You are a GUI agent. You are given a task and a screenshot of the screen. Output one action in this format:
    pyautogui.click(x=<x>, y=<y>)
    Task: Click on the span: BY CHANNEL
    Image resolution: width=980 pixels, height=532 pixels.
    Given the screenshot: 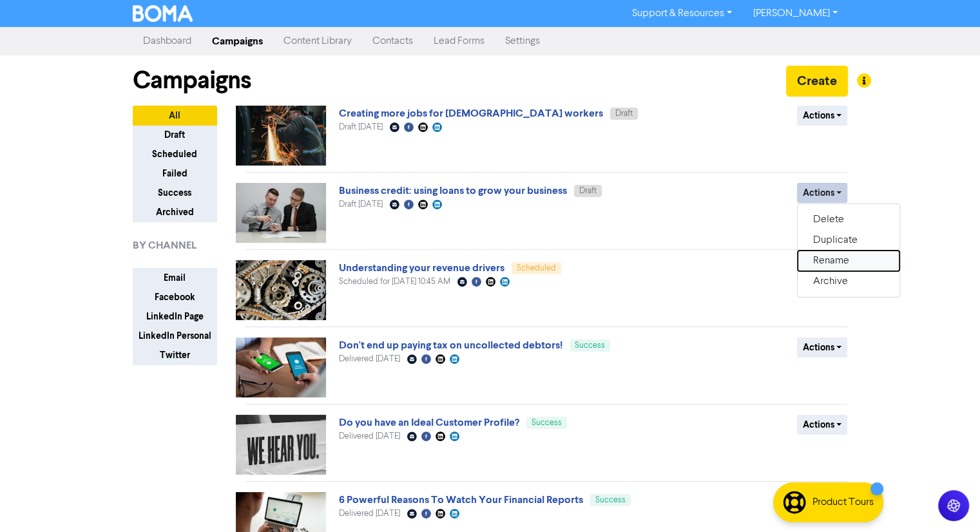 What is the action you would take?
    pyautogui.click(x=164, y=246)
    